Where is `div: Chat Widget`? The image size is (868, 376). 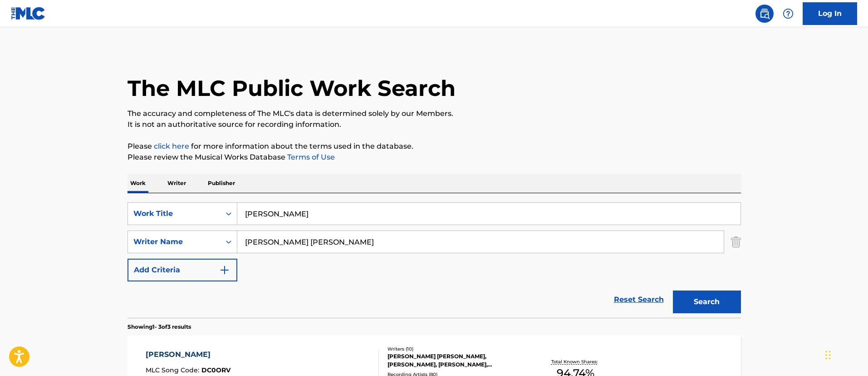 div: Chat Widget is located at coordinates (845, 354).